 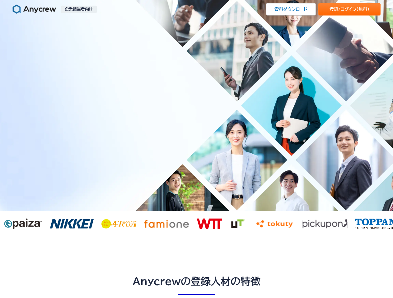 I want to click on span: （無料）, so click(x=362, y=9).